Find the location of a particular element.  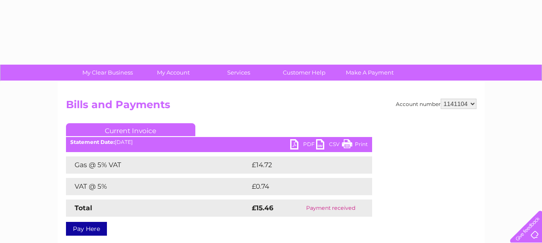

a: Make A Payment is located at coordinates (369, 72).